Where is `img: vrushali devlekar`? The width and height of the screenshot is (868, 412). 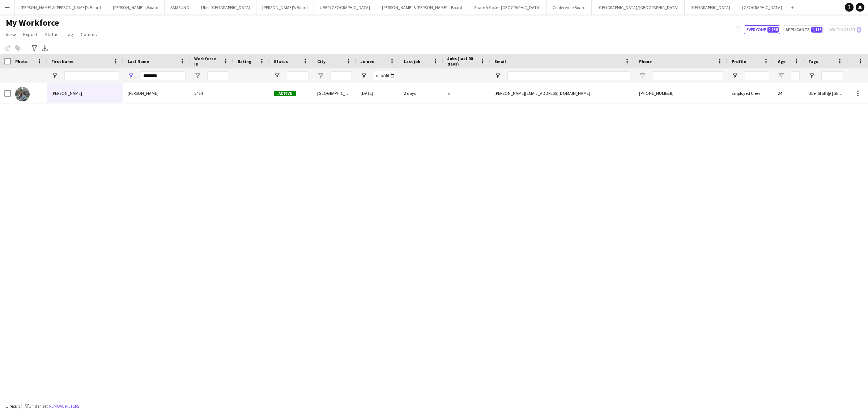
img: vrushali devlekar is located at coordinates (23, 94).